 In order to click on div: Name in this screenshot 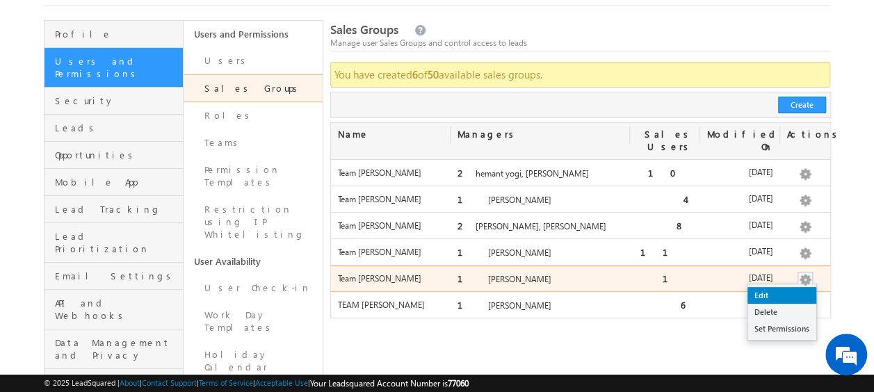, I will do `click(391, 135)`.